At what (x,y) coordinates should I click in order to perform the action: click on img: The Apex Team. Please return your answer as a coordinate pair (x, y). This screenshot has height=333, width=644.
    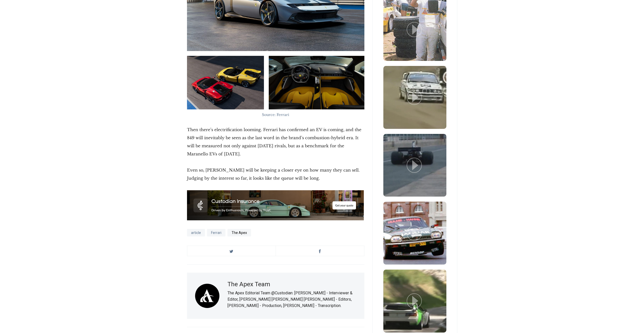
    Looking at the image, I should click on (207, 296).